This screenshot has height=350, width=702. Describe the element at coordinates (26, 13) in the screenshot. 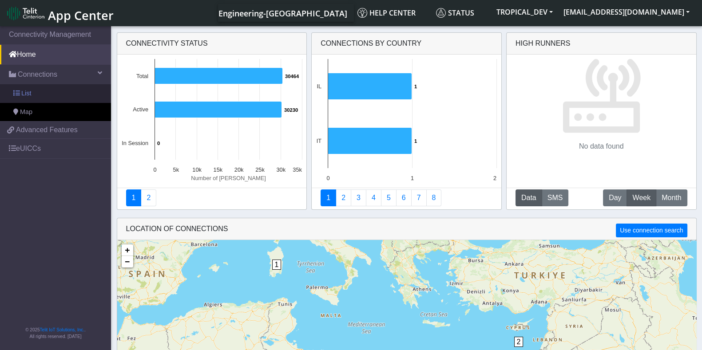

I see `img: logo-telit-cinterion-gw-new.png` at that location.